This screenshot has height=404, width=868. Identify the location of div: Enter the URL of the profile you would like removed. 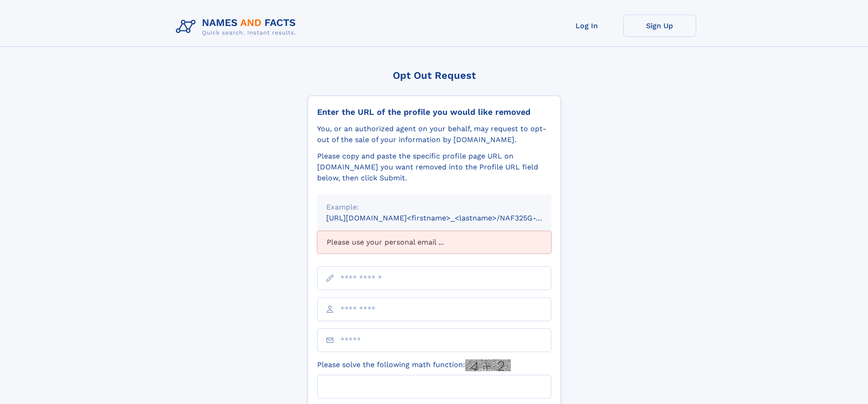
(434, 112).